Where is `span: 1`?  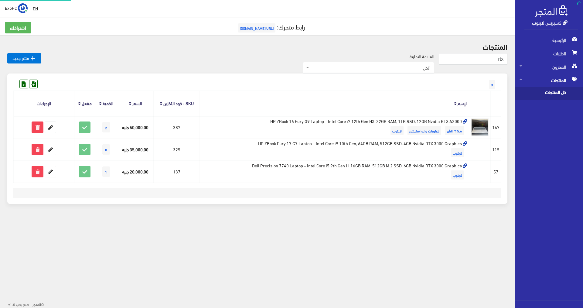 span: 1 is located at coordinates (106, 172).